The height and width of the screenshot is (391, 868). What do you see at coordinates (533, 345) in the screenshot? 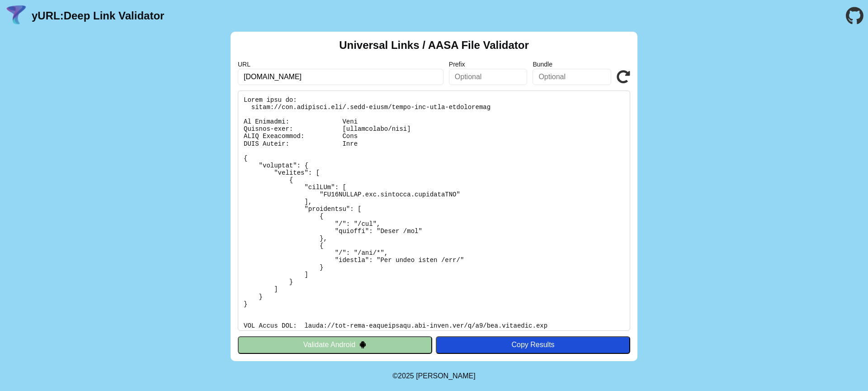
I see `div: Copy Results` at bounding box center [533, 345].